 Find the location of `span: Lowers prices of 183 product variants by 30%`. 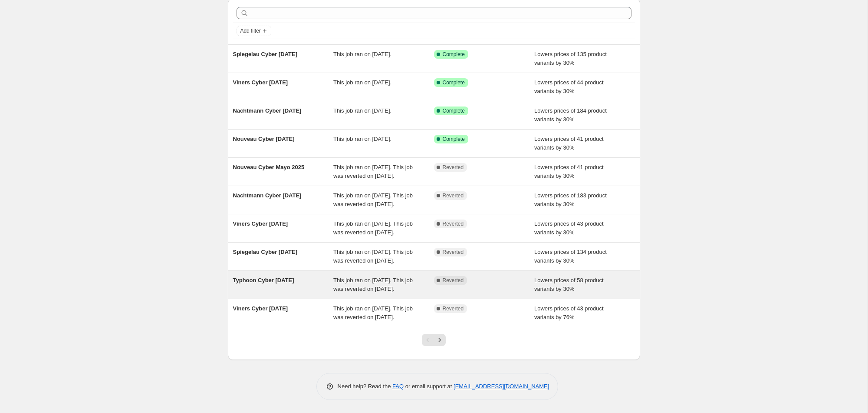

span: Lowers prices of 183 product variants by 30% is located at coordinates (571, 199).